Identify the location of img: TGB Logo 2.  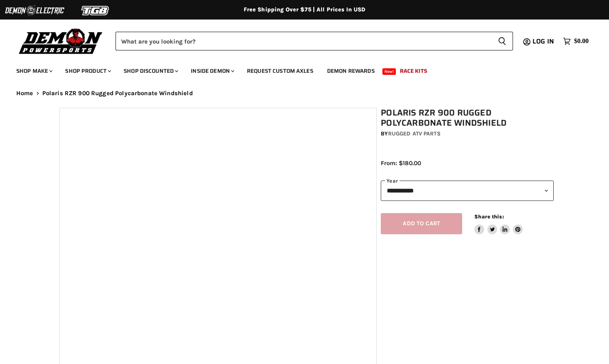
(95, 10).